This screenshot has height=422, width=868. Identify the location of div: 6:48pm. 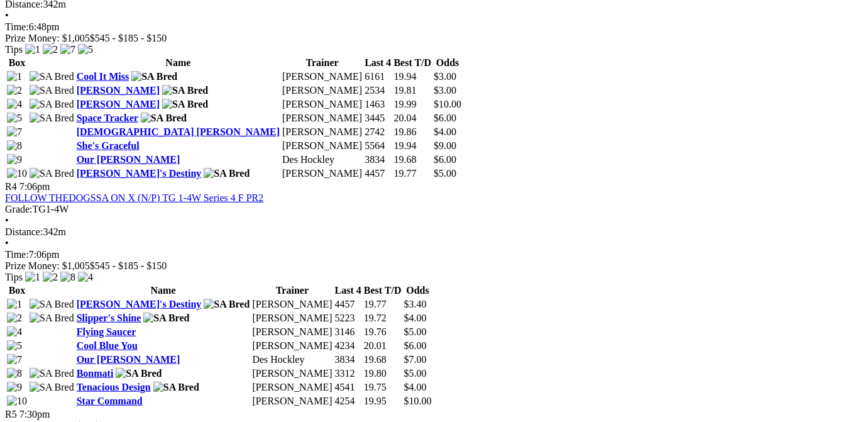
(434, 27).